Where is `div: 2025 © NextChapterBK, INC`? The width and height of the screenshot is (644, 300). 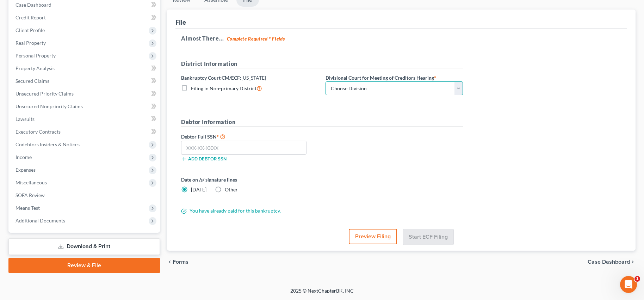 div: 2025 © NextChapterBK, INC is located at coordinates (322, 293).